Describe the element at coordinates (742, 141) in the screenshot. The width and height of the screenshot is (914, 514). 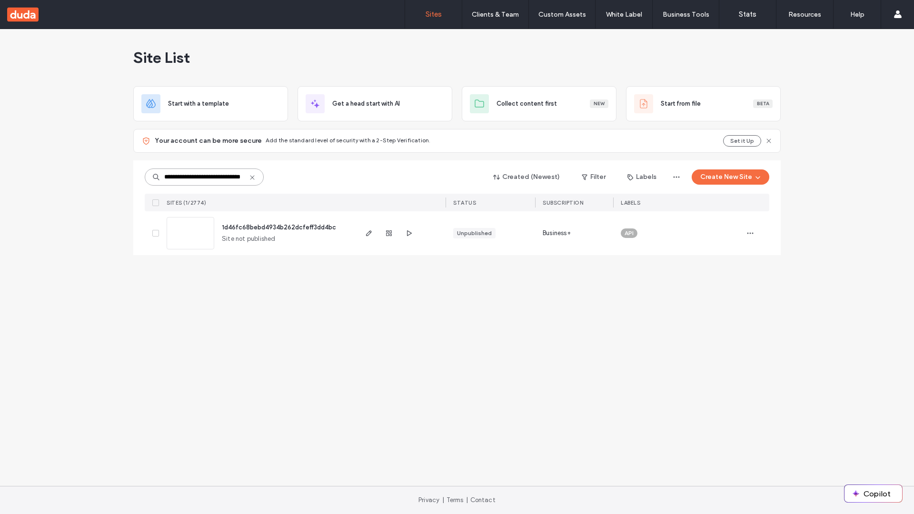
I see `button: Set it Up` at that location.